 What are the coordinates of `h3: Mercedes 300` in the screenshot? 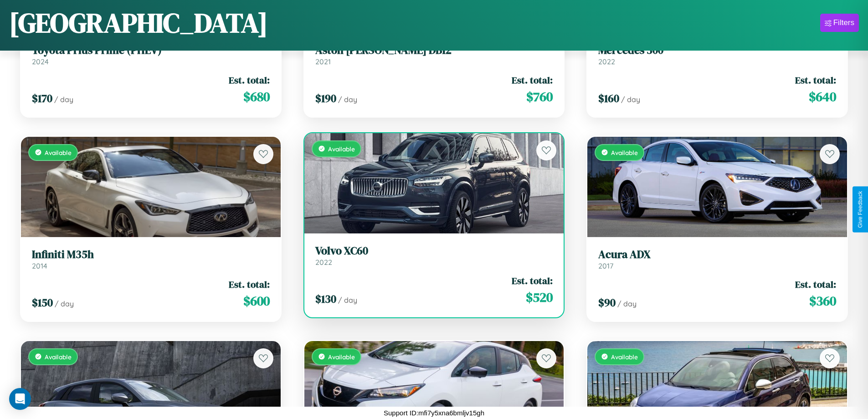 It's located at (717, 50).